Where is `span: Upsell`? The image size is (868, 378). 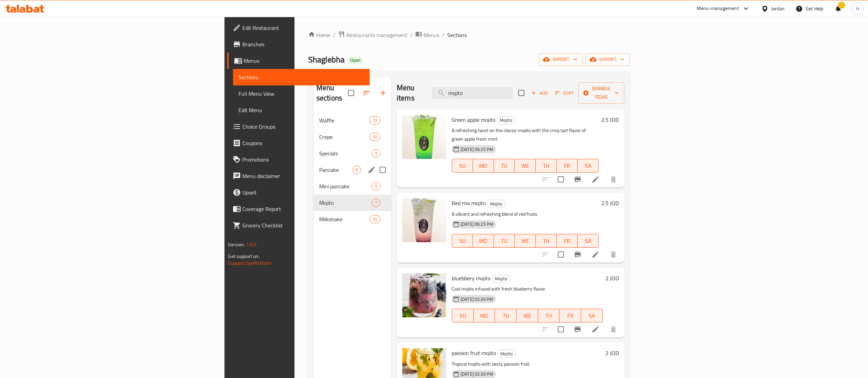
span: Upsell is located at coordinates (303, 193).